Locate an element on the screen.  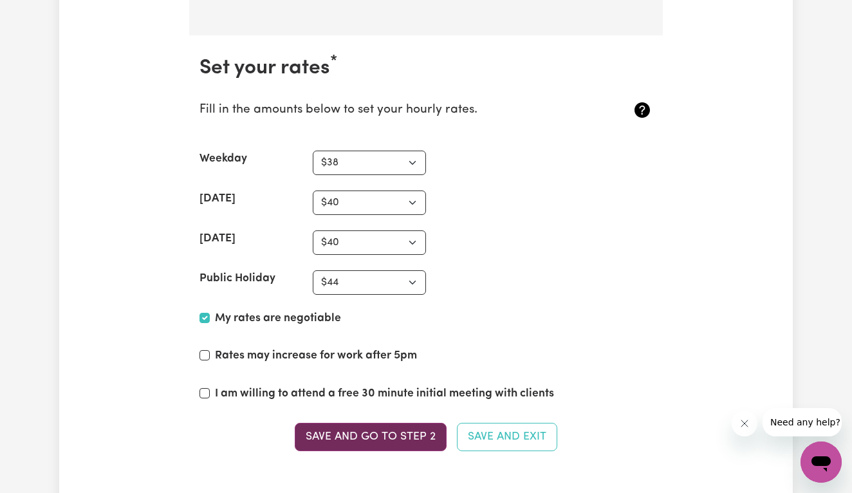
label: My rates are negotiable is located at coordinates (278, 319).